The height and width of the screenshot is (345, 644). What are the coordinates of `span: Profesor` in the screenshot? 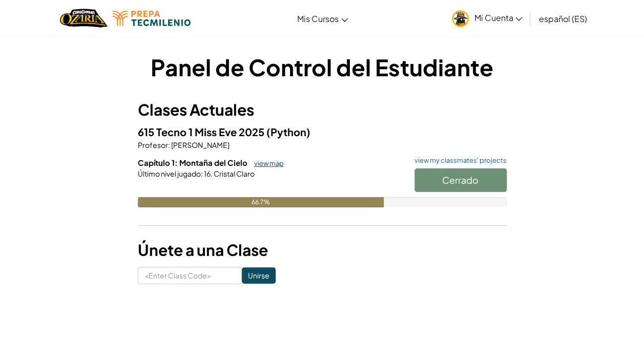 It's located at (152, 145).